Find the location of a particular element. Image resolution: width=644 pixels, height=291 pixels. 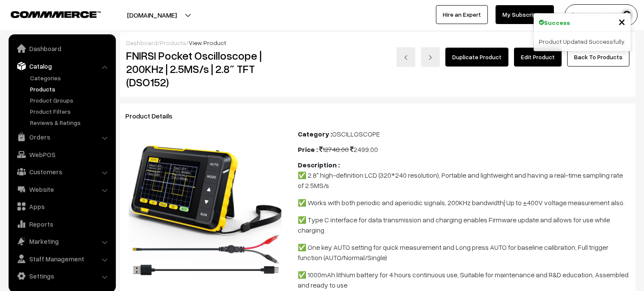

img: user is located at coordinates (627, 15).